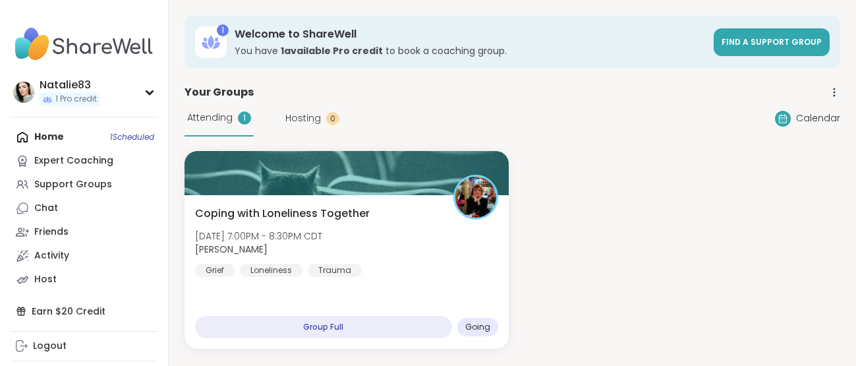  I want to click on span: Find a support group, so click(771, 42).